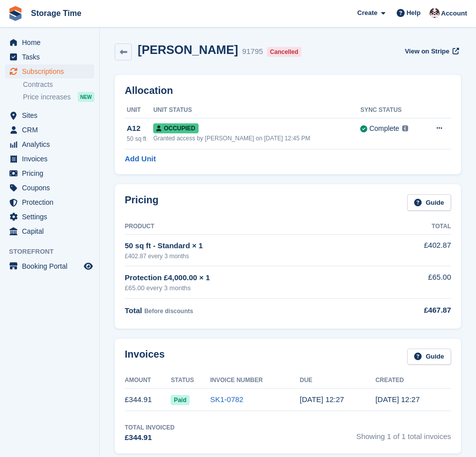  I want to click on th: Amount, so click(148, 380).